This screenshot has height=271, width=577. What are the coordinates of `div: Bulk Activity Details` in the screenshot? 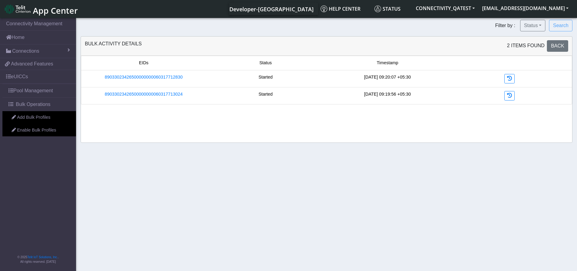 It's located at (113, 46).